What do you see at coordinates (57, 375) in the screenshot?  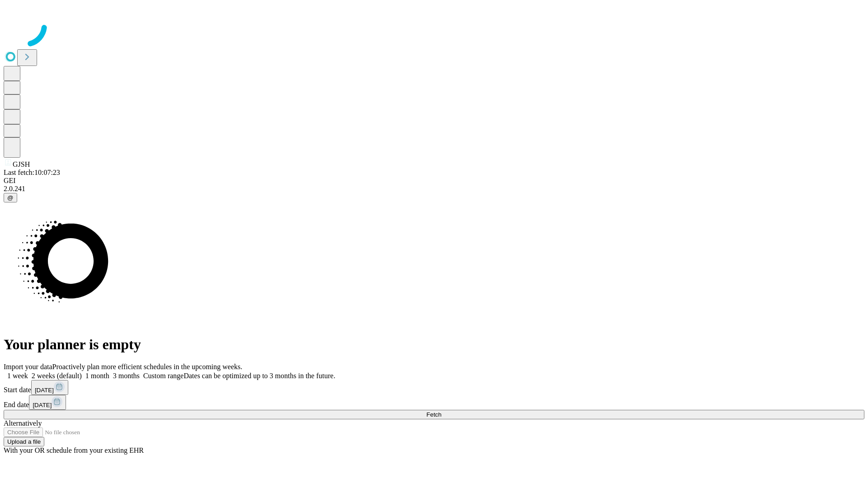 I see `span: 2 weeks (default)` at bounding box center [57, 375].